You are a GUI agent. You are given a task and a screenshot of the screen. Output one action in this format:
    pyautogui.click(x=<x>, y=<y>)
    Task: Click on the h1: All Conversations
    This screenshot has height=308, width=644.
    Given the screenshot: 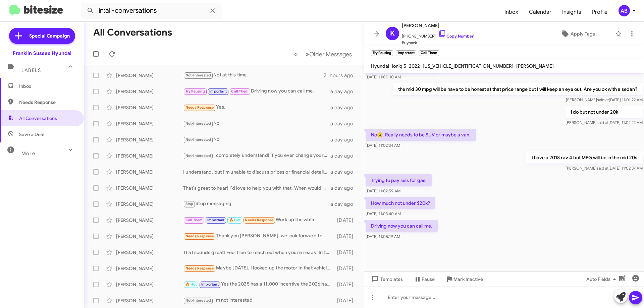 What is the action you would take?
    pyautogui.click(x=132, y=33)
    